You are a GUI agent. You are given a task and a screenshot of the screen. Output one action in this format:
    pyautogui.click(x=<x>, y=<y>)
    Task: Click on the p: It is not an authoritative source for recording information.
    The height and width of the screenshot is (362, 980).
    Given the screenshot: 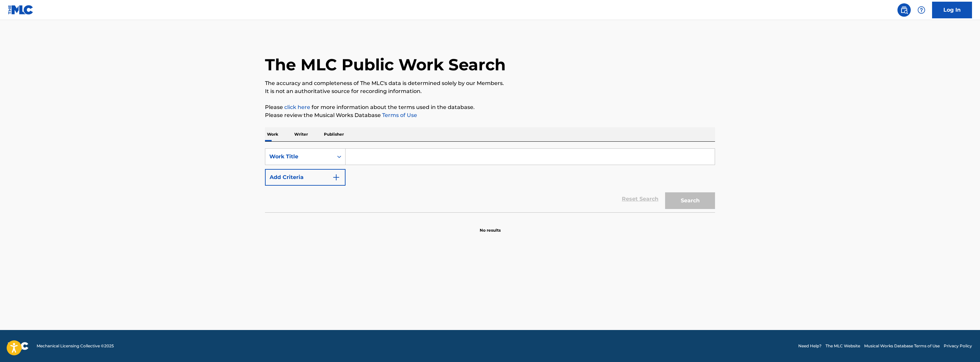 What is the action you would take?
    pyautogui.click(x=490, y=91)
    